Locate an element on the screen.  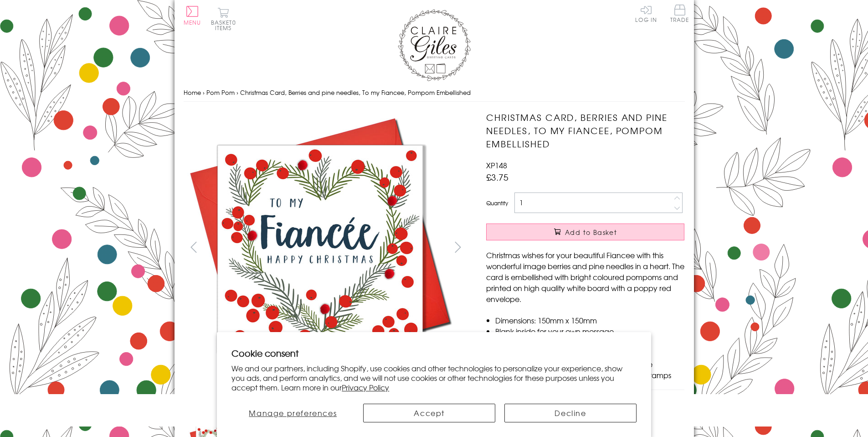
span: Manage preferences is located at coordinates (293, 413).